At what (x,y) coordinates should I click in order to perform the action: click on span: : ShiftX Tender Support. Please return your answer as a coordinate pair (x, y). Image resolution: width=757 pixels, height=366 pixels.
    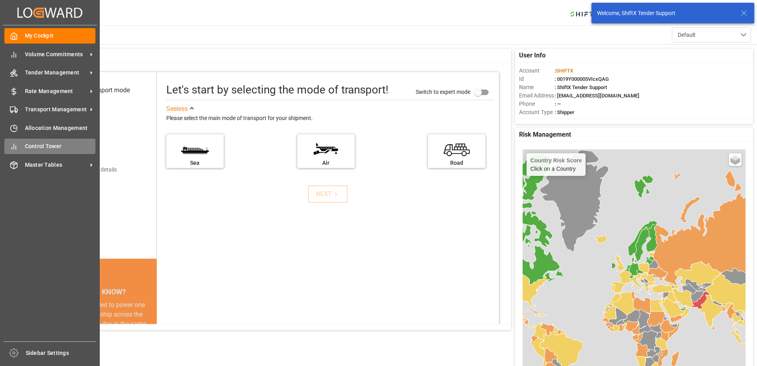
    Looking at the image, I should click on (581, 87).